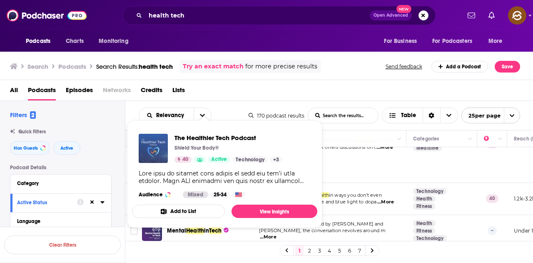  What do you see at coordinates (75, 41) in the screenshot?
I see `span: Charts` at bounding box center [75, 41].